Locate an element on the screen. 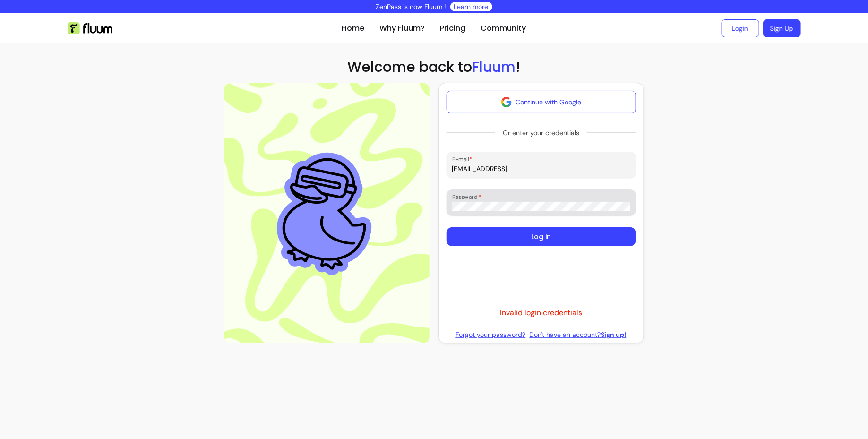  input: E-mail is located at coordinates (541, 169).